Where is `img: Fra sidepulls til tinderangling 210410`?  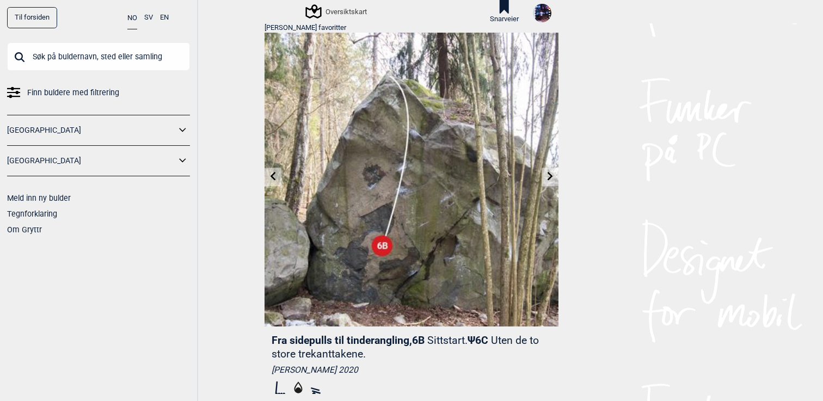
img: Fra sidepulls til tinderangling 210410 is located at coordinates (412, 180).